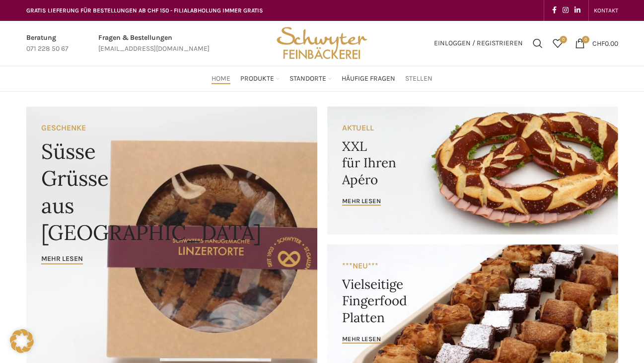 Image resolution: width=644 pixels, height=363 pixels. I want to click on div: Meine Wunschliste, so click(558, 43).